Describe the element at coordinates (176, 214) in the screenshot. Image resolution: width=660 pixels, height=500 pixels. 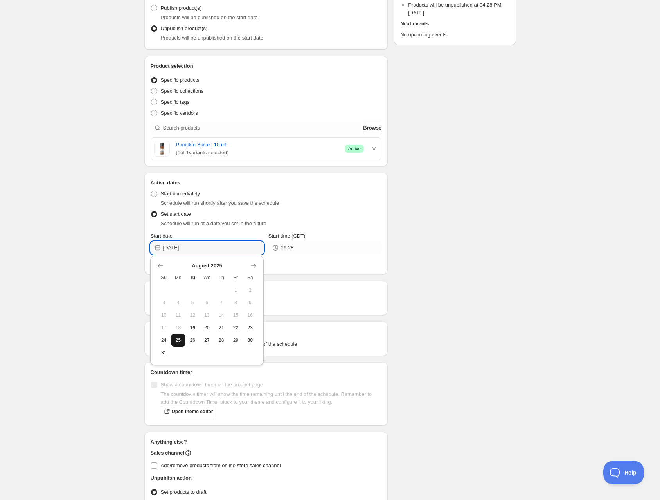
I see `span: Set start date` at that location.